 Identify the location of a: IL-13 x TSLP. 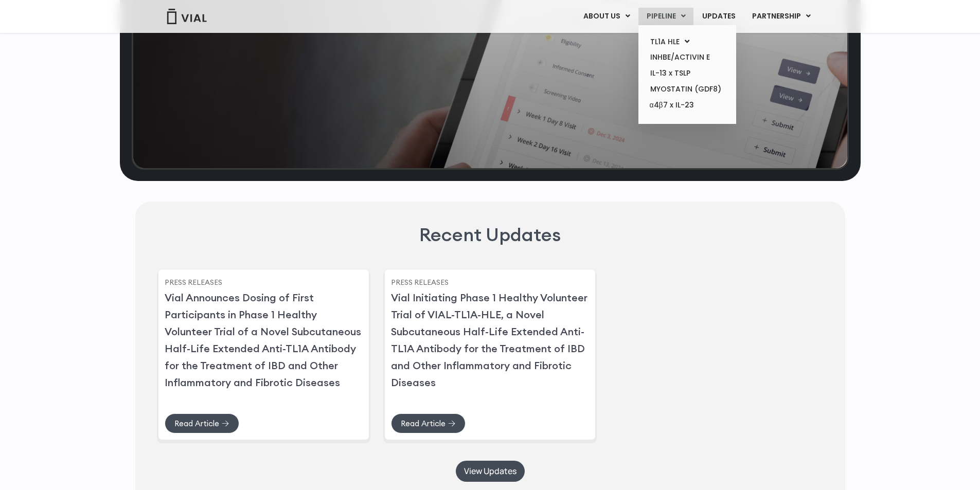
(687, 73).